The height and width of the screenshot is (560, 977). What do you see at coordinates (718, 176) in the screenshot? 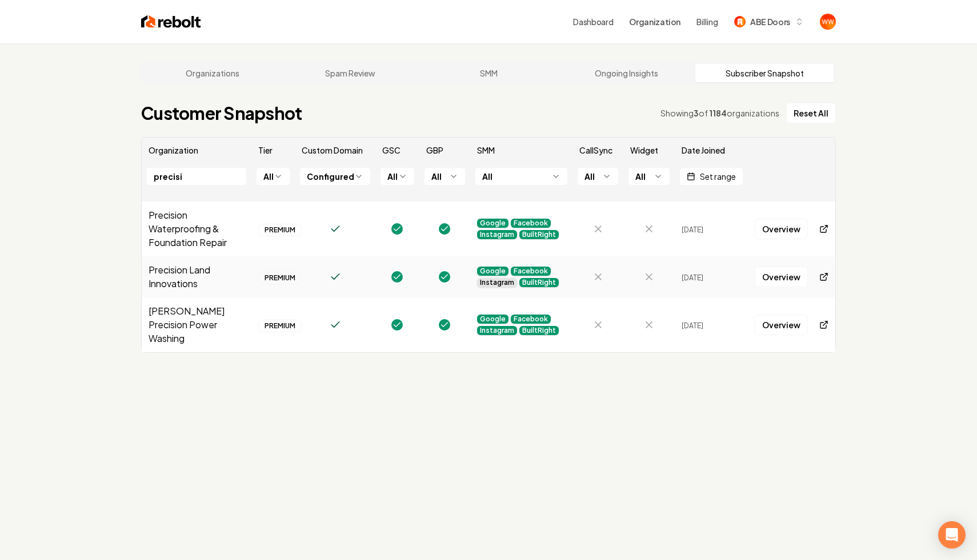
I see `span: Set range` at bounding box center [718, 176].